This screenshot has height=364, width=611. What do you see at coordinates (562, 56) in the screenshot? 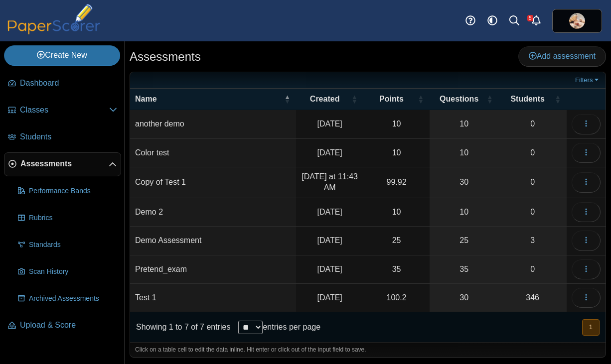
I see `span: Add assessment` at bounding box center [562, 56].